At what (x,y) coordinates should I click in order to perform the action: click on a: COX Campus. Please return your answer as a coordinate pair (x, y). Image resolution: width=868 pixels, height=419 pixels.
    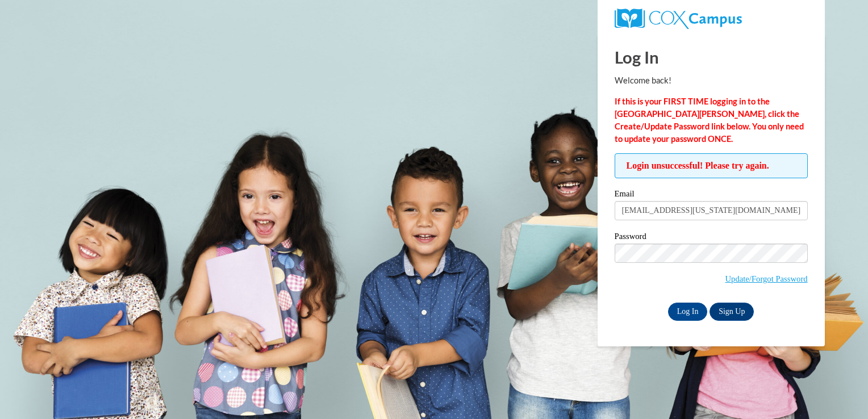
    Looking at the image, I should click on (711, 19).